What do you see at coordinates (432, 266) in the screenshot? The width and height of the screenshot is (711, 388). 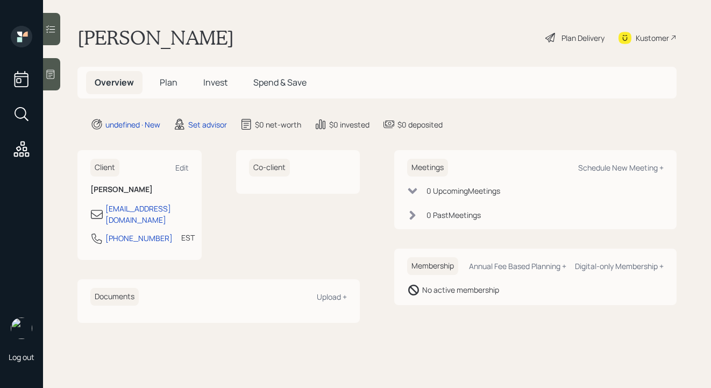 I see `h6: Membership` at bounding box center [432, 266].